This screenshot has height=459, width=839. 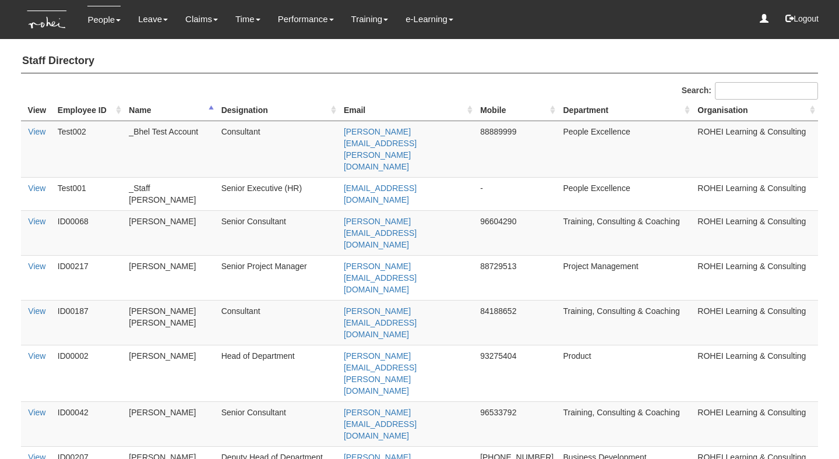 What do you see at coordinates (170, 110) in the screenshot?
I see `th: Name : activate to sort column descending` at bounding box center [170, 110].